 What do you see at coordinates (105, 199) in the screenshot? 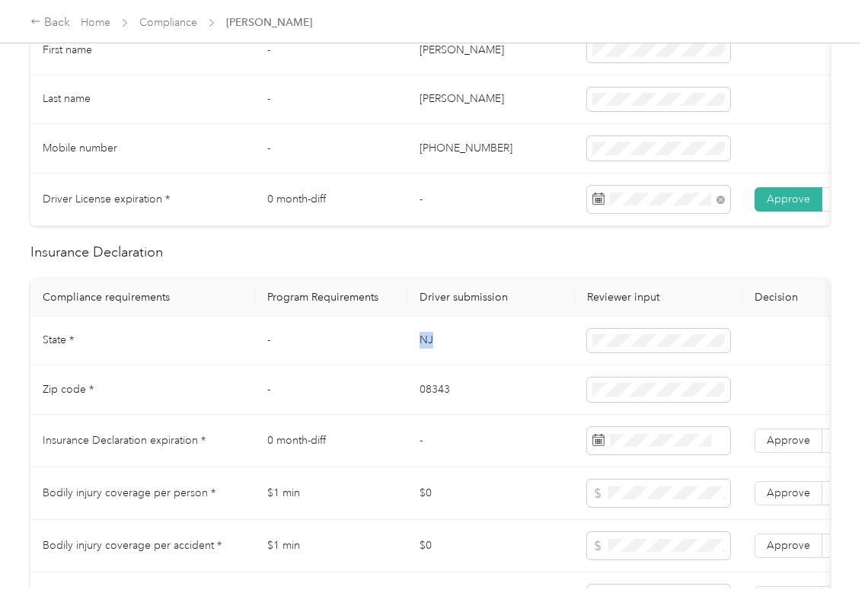
I see `span: Driver License expiration *` at bounding box center [105, 199].